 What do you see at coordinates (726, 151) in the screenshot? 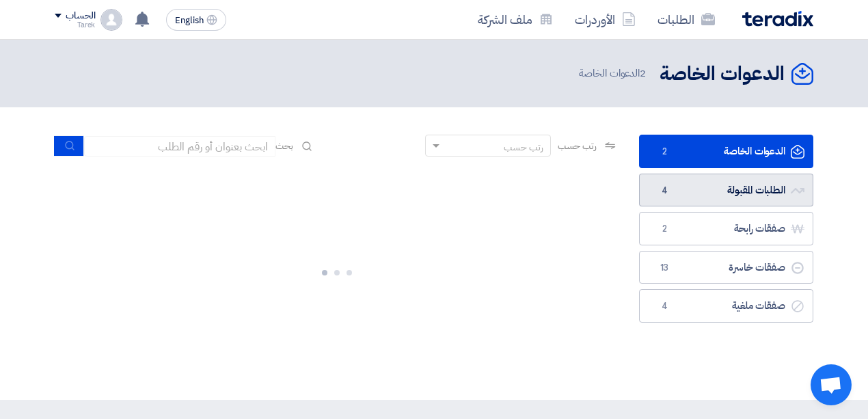
I see `a: الدعوات الخاصة2` at bounding box center [726, 151].